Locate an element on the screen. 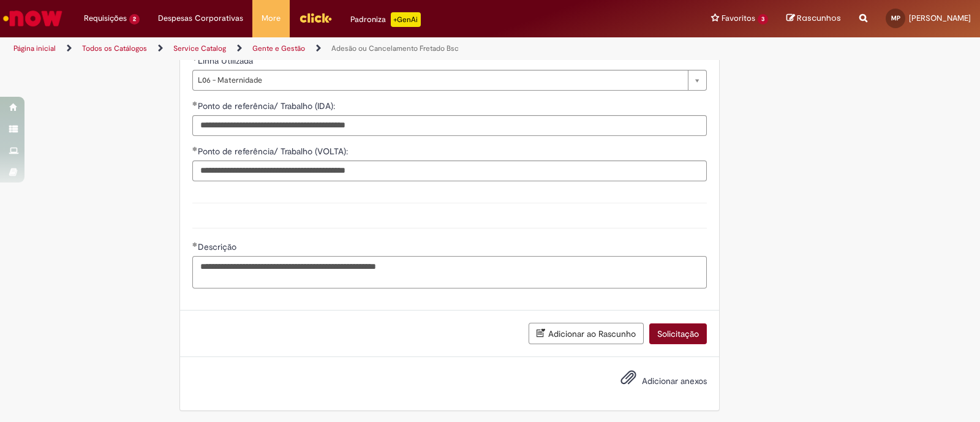  span: Ponto de referência/ Trabalho (IDA): is located at coordinates (268, 106).